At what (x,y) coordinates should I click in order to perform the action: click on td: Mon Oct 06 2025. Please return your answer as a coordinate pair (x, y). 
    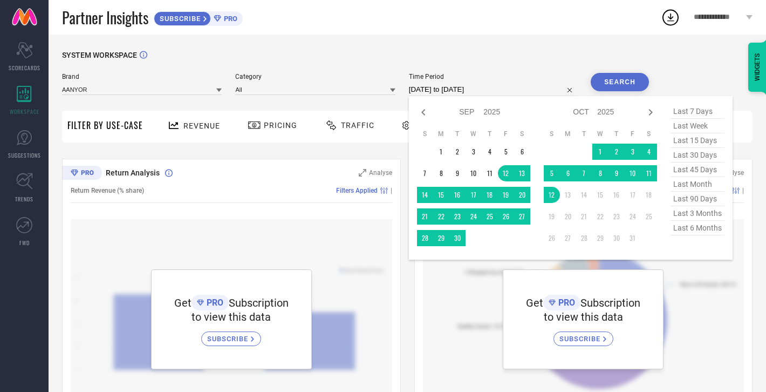
    Looking at the image, I should click on (568, 173).